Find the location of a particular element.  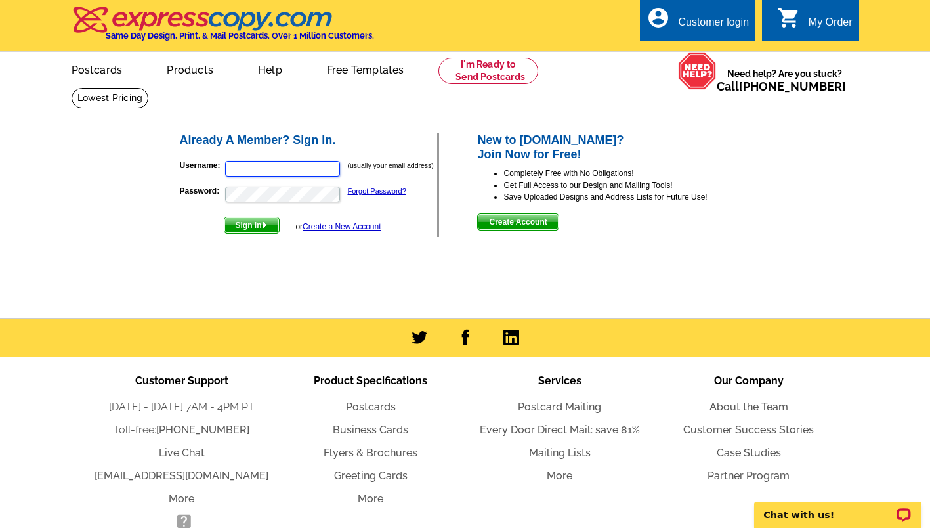

a: Products is located at coordinates (190, 68).